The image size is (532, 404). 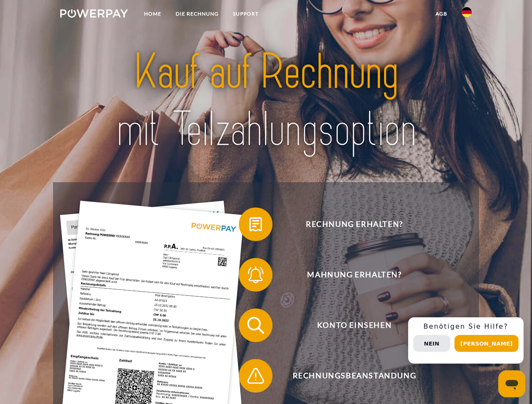 I want to click on a: DIE RECHNUNG, so click(x=197, y=14).